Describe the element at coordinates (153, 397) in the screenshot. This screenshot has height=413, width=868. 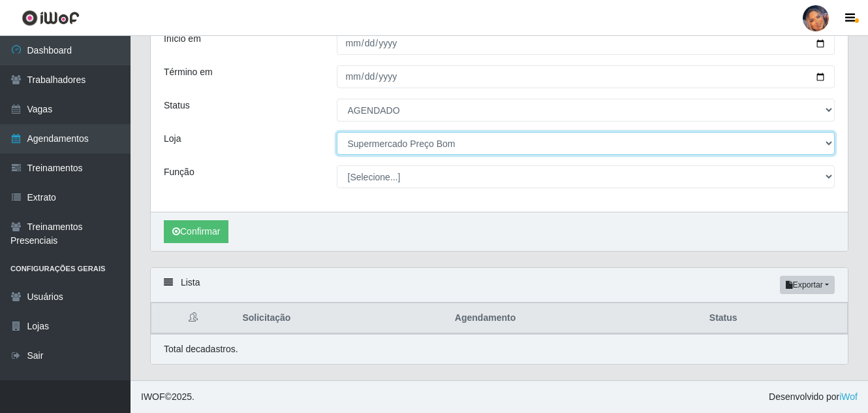
I see `span: IWOF` at that location.